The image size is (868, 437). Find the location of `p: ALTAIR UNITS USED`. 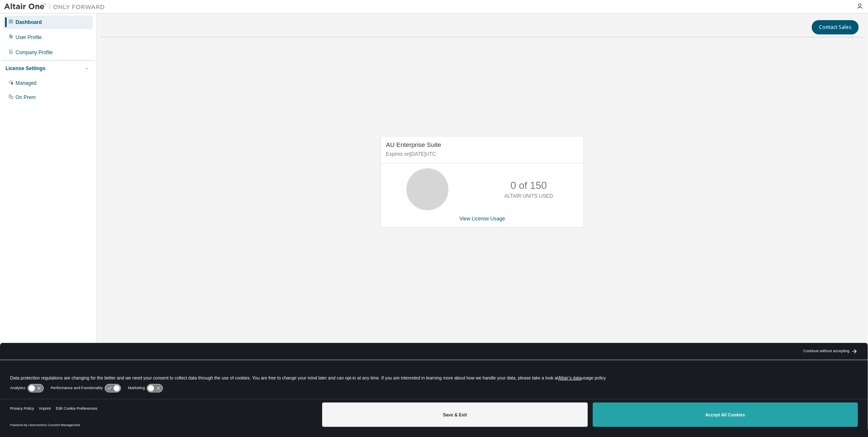

p: ALTAIR UNITS USED is located at coordinates (528, 196).